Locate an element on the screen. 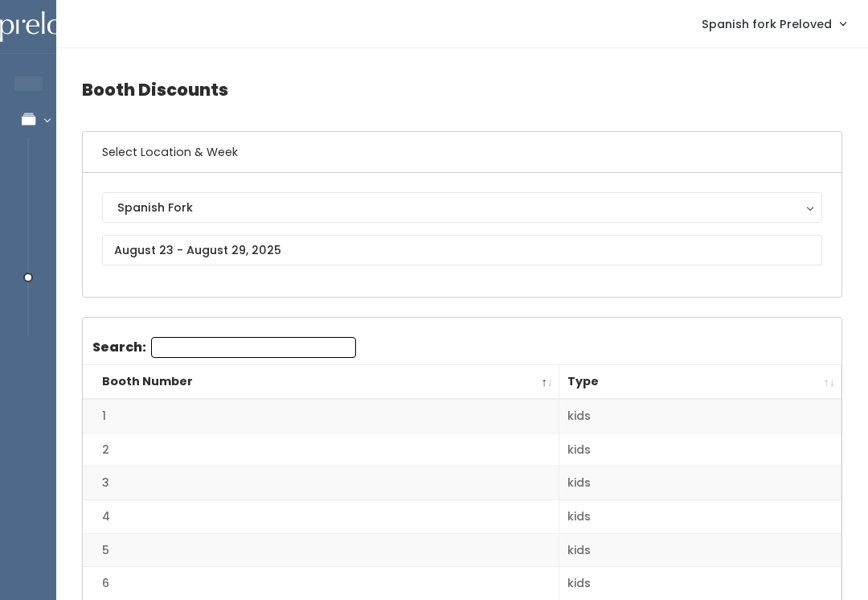 This screenshot has height=600, width=868. span: Spanish fork Preloved is located at coordinates (767, 24).